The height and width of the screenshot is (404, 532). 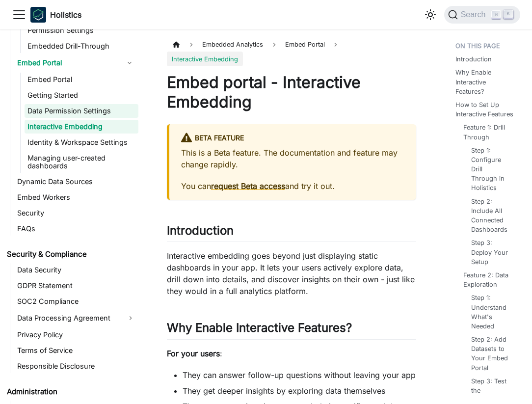 I want to click on a: Why Enable Interactive Features?, so click(x=486, y=82).